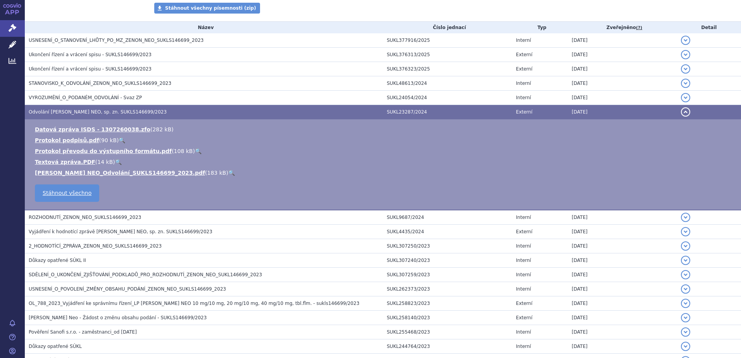 The height and width of the screenshot is (358, 741). Describe the element at coordinates (709, 28) in the screenshot. I see `th: Detail` at that location.